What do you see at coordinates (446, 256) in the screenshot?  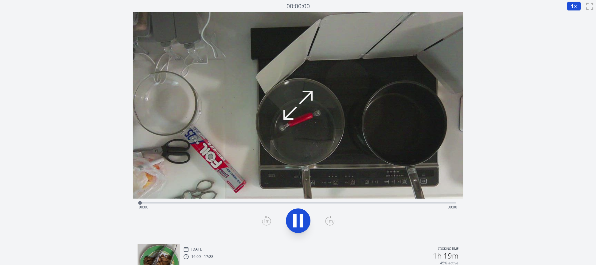 I see `h2: 1h 19m` at bounding box center [446, 256].